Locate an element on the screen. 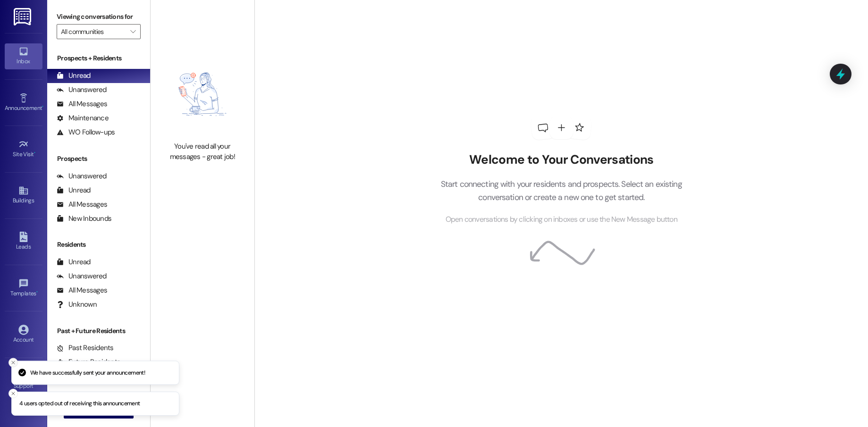  label: Viewing conversations for is located at coordinates (99, 17).